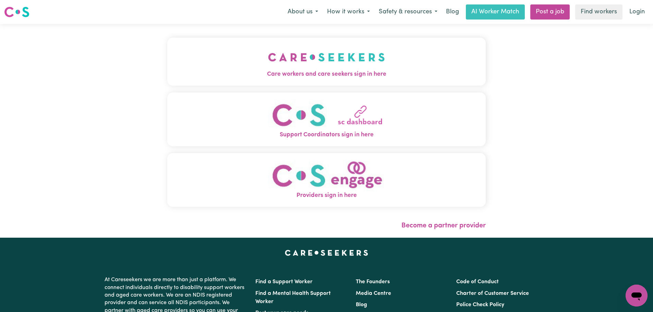 The width and height of the screenshot is (653, 312). Describe the element at coordinates (326, 196) in the screenshot. I see `span: Providers sign in here` at that location.